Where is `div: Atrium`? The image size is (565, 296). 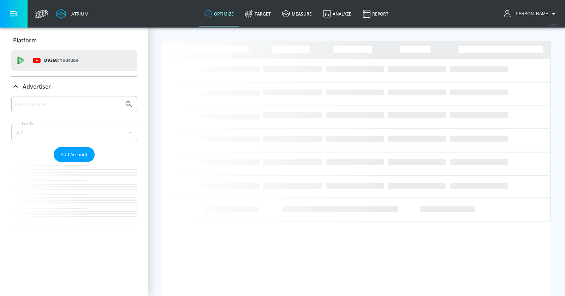
div: Atrium is located at coordinates (78, 14).